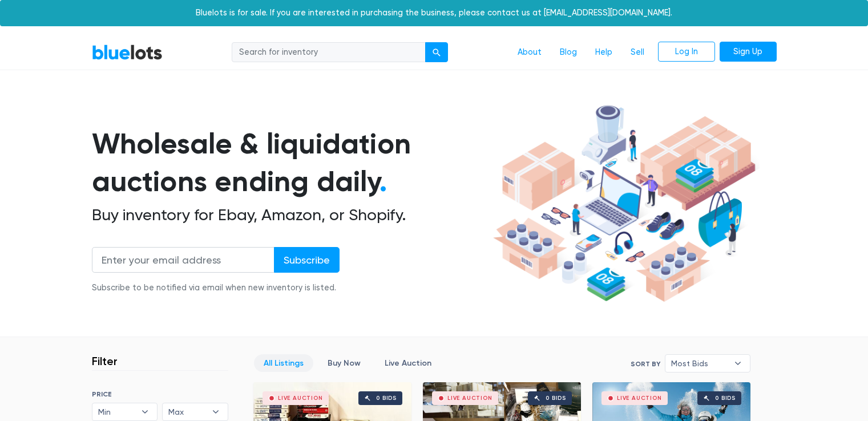  I want to click on a: All Listings, so click(284, 363).